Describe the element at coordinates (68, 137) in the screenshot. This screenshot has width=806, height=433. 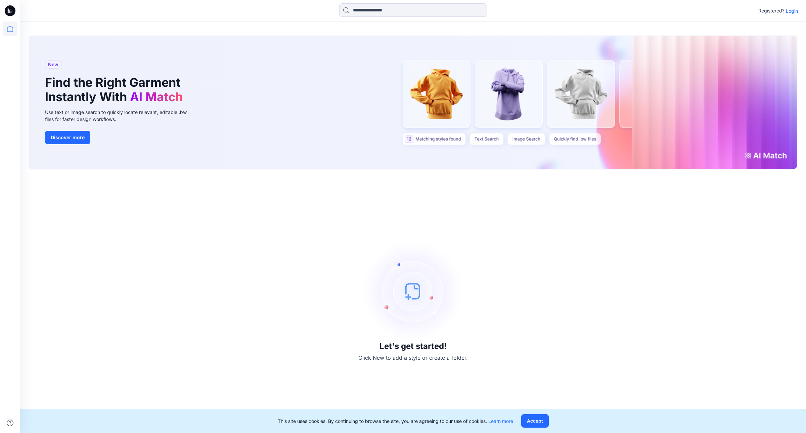
I see `a: Discover more` at that location.